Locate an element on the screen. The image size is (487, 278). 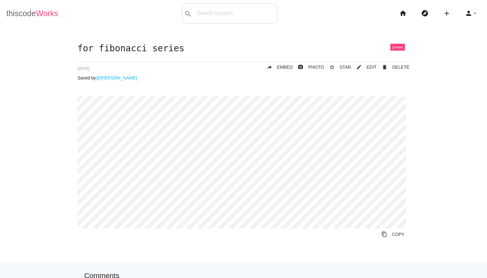
span: EDIT is located at coordinates (371, 67).